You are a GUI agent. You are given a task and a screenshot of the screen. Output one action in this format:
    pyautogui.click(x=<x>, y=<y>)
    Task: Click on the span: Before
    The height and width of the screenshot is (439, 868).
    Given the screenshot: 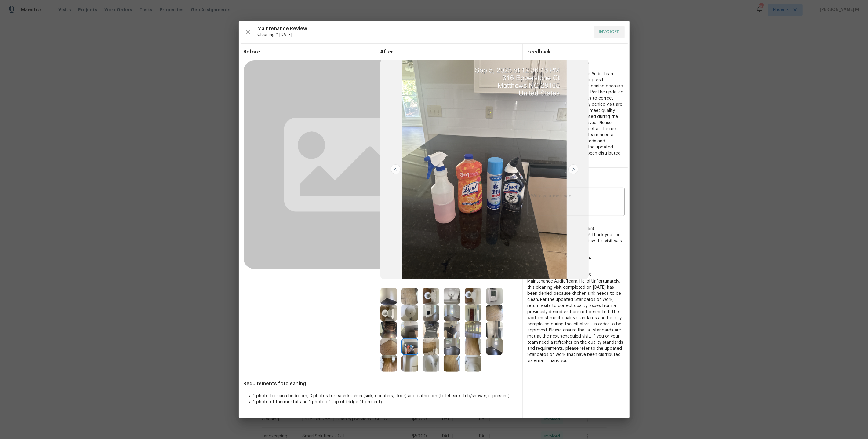 What is the action you would take?
    pyautogui.click(x=312, y=52)
    